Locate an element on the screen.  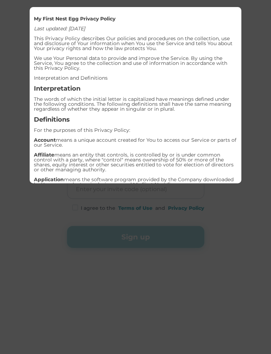
strong: Application is located at coordinates (49, 180).